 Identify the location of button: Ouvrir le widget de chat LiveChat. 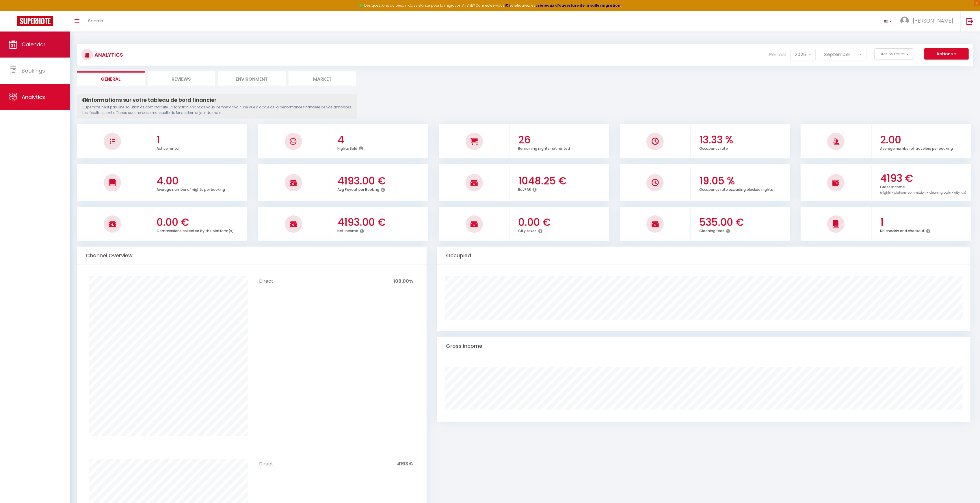
(13, 11).